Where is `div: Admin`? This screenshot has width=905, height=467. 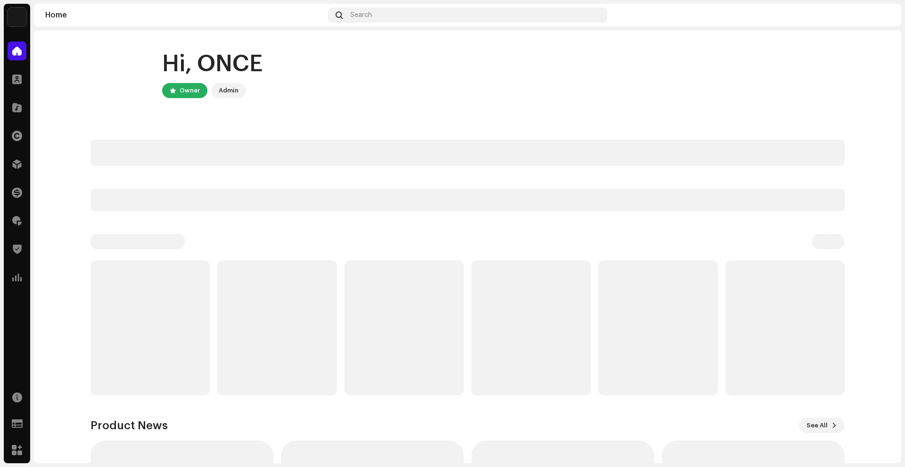
div: Admin is located at coordinates (229, 90).